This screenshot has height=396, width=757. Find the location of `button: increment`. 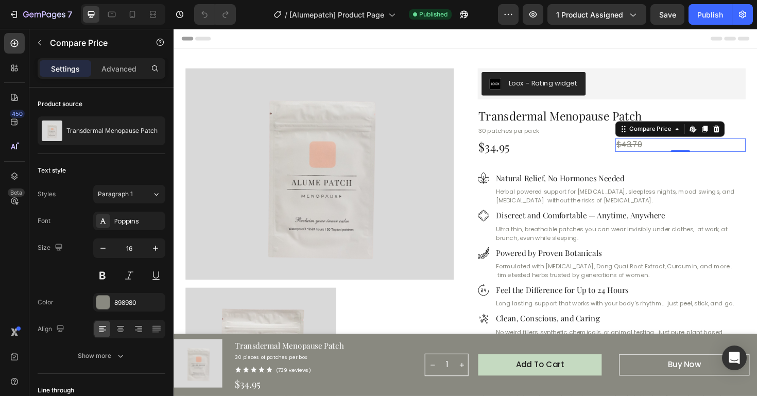

button: increment is located at coordinates (305, 356).